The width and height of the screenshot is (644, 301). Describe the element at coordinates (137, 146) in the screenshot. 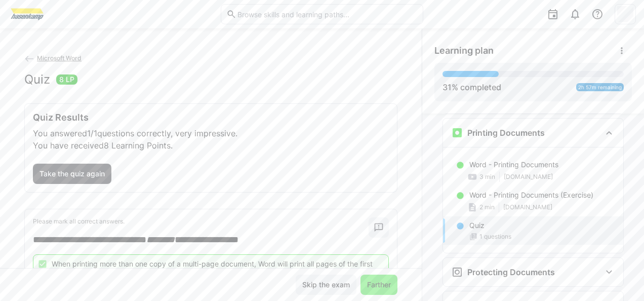

I see `span: 8 Learning Points` at that location.